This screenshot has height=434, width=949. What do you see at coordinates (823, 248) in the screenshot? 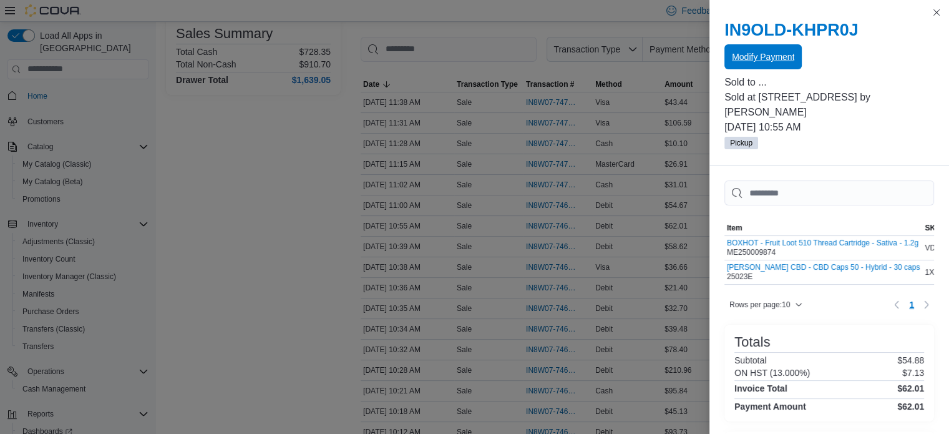
I see `div: ME250009874` at bounding box center [823, 248].